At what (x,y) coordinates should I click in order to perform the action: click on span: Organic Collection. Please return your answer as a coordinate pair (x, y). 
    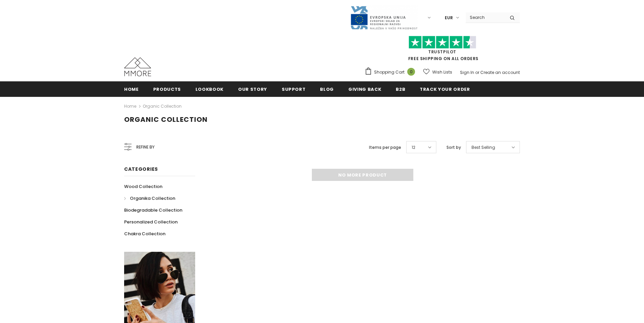
    Looking at the image, I should click on (166, 120).